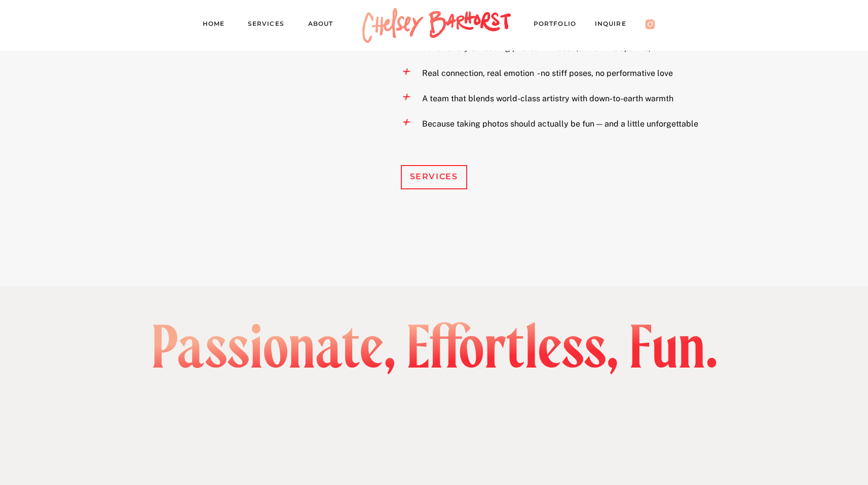 The image size is (868, 485). Describe the element at coordinates (560, 25) in the screenshot. I see `nav: PORTFOLIO` at that location.